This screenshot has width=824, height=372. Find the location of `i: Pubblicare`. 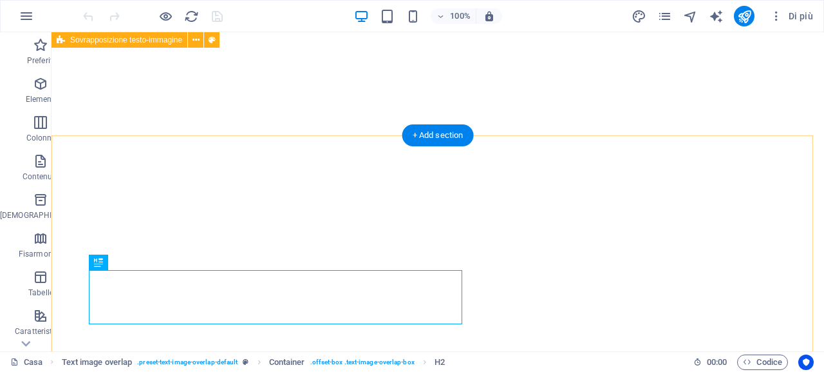

i: Pubblicare is located at coordinates (745, 16).